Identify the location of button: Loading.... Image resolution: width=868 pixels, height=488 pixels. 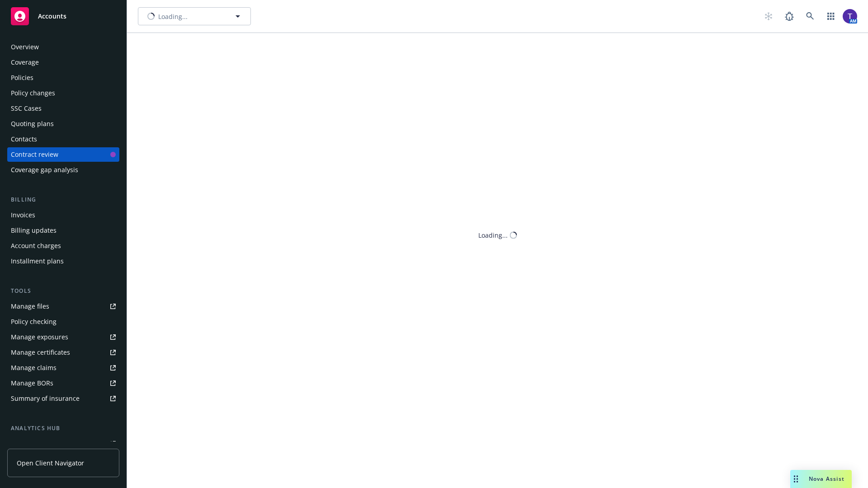
(194, 16).